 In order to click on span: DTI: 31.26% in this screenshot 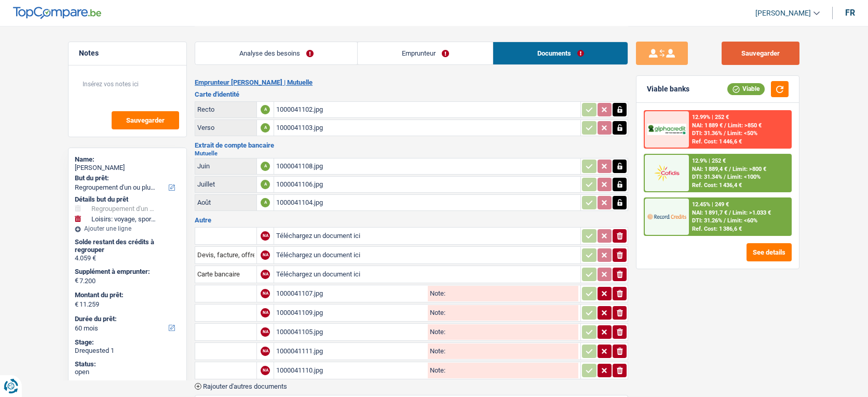, I will do `click(707, 220)`.